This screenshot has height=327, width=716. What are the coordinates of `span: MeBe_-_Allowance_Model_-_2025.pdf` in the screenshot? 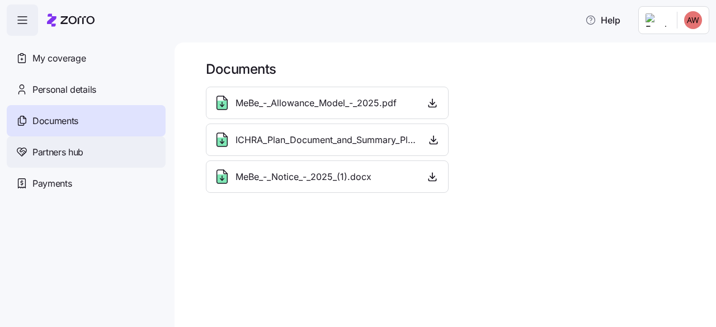 It's located at (316, 103).